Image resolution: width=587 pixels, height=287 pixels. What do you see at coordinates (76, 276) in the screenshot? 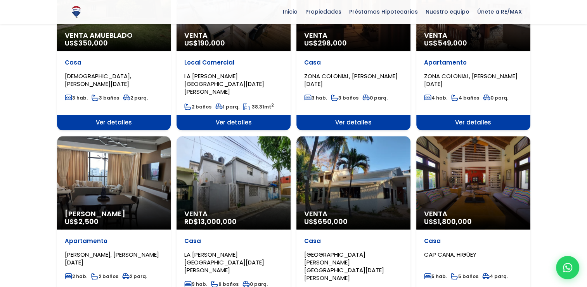
I see `span: 2 hab.` at bounding box center [76, 276].